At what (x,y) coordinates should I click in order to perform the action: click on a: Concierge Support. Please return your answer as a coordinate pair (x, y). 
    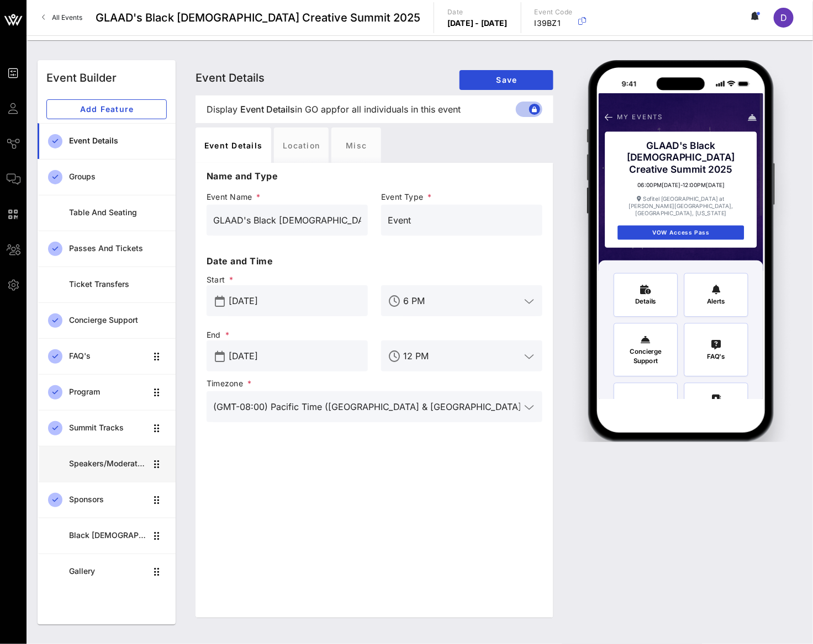
    Looking at the image, I should click on (107, 320).